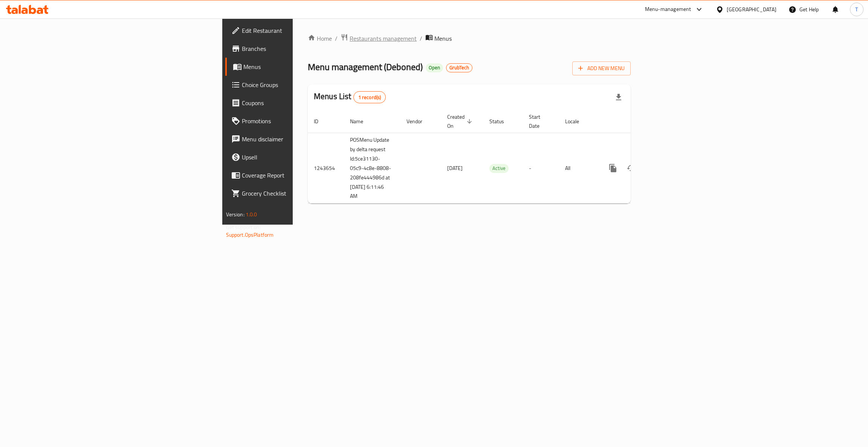 This screenshot has width=868, height=447. What do you see at coordinates (301, 103) in the screenshot?
I see `span: Coupons` at bounding box center [301, 103].